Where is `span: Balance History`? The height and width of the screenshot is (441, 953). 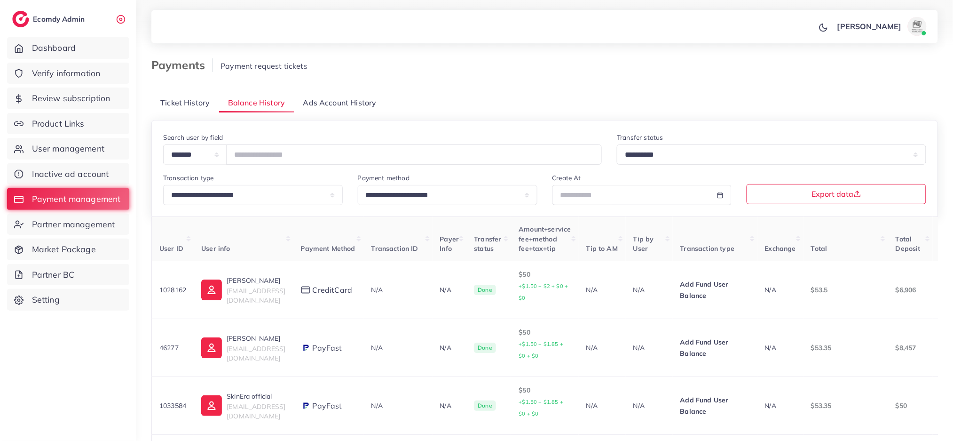
span: Balance History is located at coordinates (256, 103).